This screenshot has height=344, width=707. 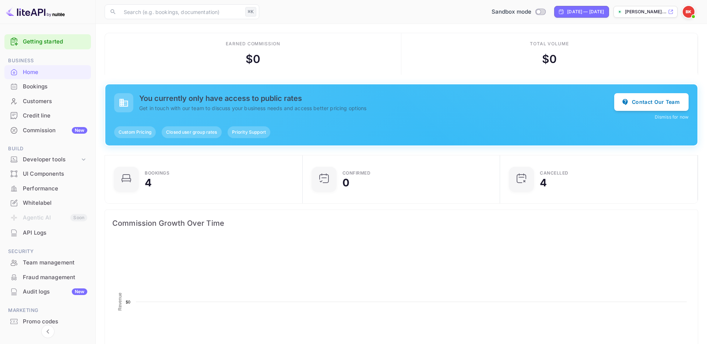 I want to click on a: Customers, so click(x=48, y=101).